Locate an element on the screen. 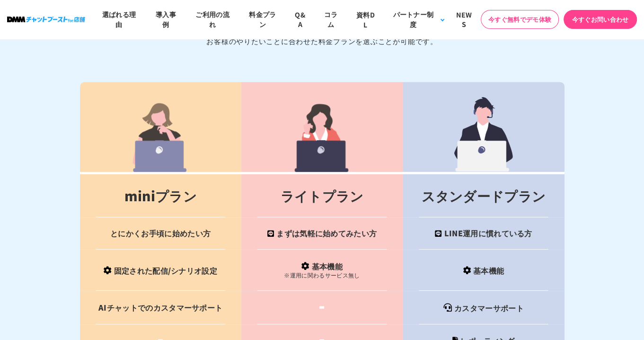 This screenshot has width=644, height=340. a: 今すぐお問い合わせ is located at coordinates (600, 20).